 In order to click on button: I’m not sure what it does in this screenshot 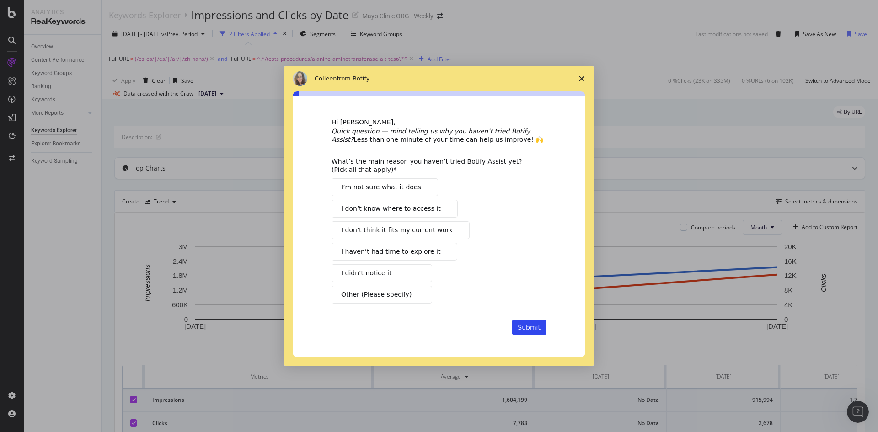, I will do `click(384, 187)`.